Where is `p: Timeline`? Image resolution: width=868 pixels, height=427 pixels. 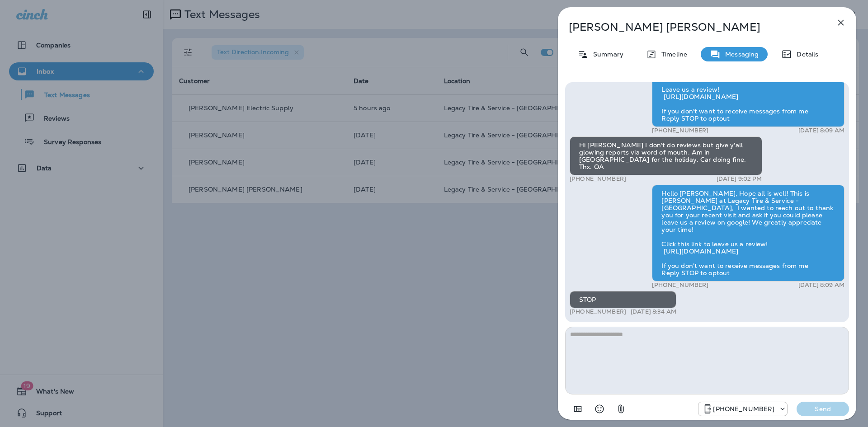
p: Timeline is located at coordinates (672, 54).